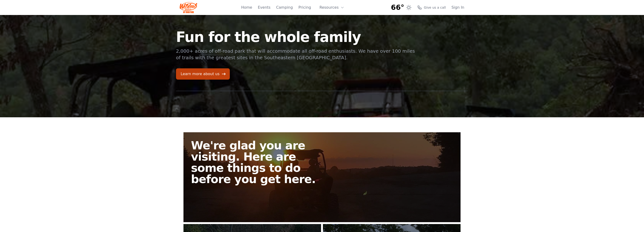  What do you see at coordinates (435, 8) in the screenshot?
I see `span: Give us a call` at bounding box center [435, 8].